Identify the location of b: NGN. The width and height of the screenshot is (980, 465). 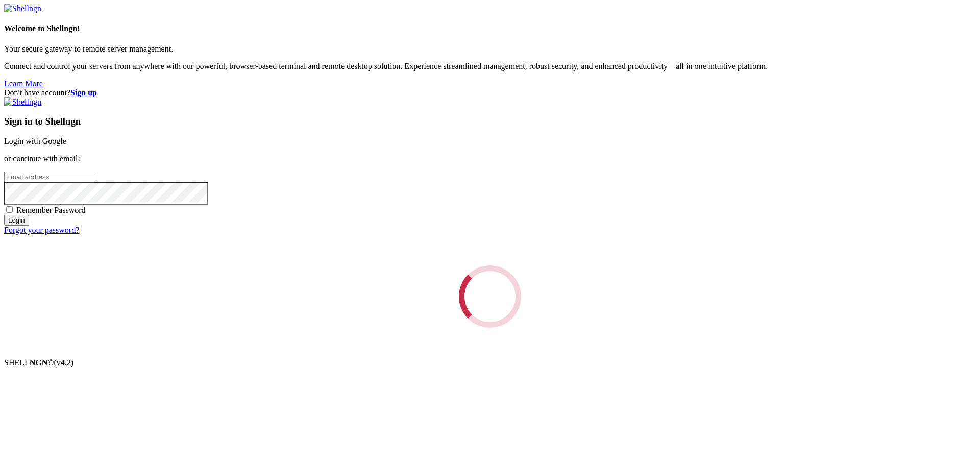
(39, 362).